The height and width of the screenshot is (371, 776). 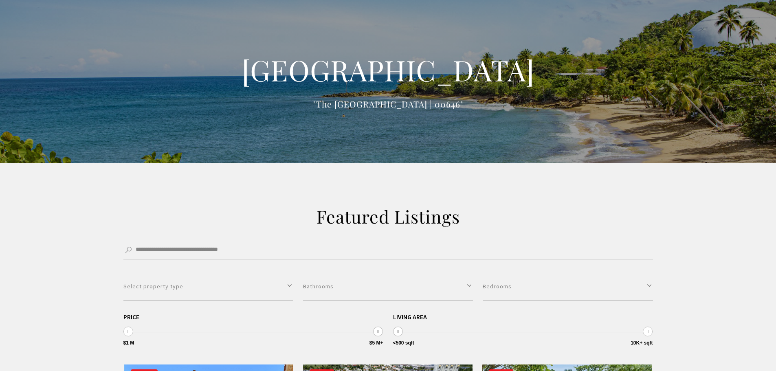 What do you see at coordinates (388, 217) in the screenshot?
I see `h2: Featured Listings` at bounding box center [388, 217].